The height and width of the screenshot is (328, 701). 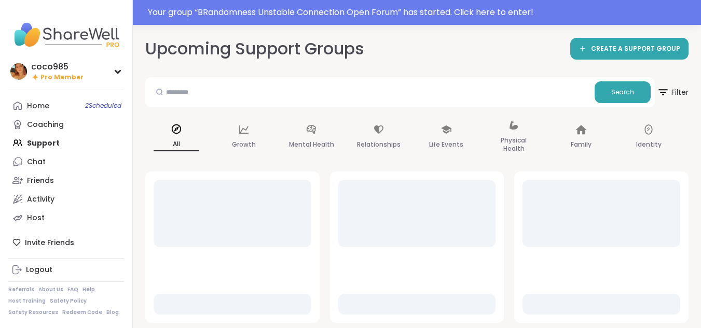 I want to click on div: Your group “ BRandomness Unstable Connection Open Forum ” has started. Click here to enter!, so click(x=421, y=12).